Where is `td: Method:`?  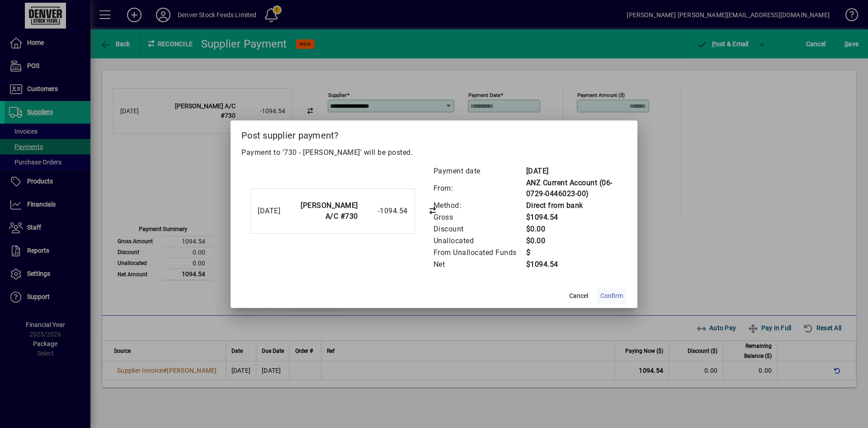
td: Method: is located at coordinates (479, 206).